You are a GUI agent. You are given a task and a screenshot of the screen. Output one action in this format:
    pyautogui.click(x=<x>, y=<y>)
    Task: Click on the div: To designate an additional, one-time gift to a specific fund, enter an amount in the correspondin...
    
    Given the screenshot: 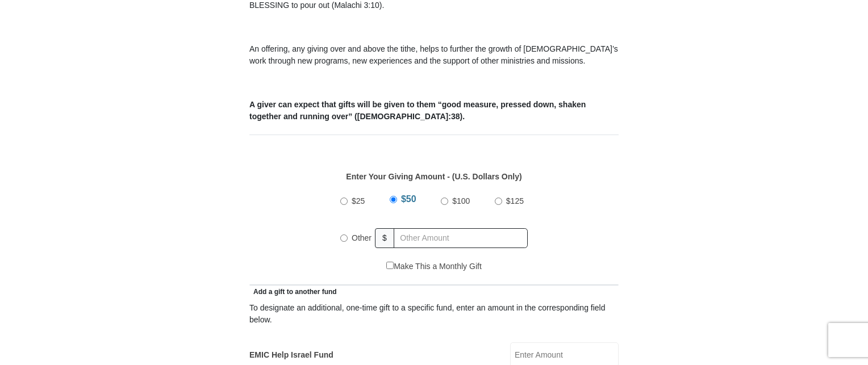 What is the action you would take?
    pyautogui.click(x=434, y=314)
    